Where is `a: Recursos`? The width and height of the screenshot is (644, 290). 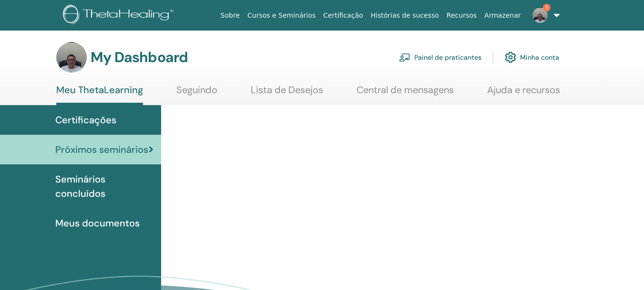
a: Recursos is located at coordinates (462, 15).